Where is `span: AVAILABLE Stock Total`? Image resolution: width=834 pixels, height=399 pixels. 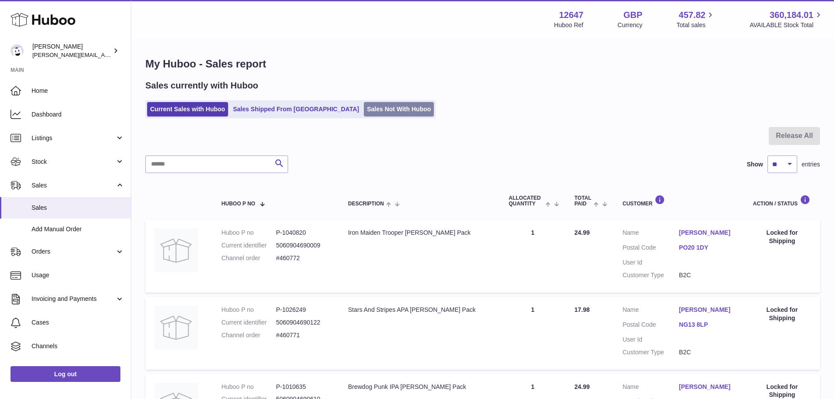
span: AVAILABLE Stock Total is located at coordinates (787, 25).